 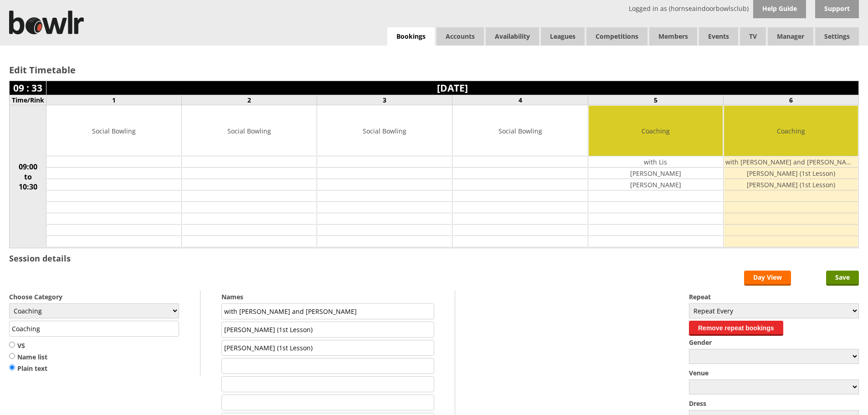 What do you see at coordinates (28, 346) in the screenshot?
I see `label: VS` at bounding box center [28, 346].